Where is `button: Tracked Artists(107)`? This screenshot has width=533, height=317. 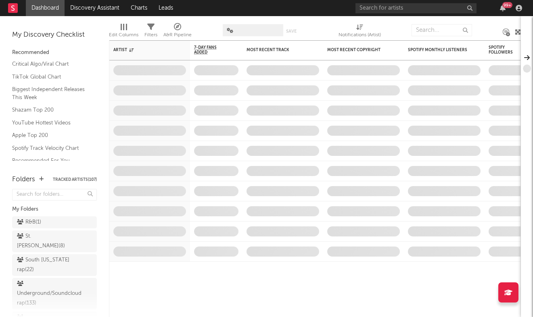
button: Tracked Artists(107) is located at coordinates (75, 180).